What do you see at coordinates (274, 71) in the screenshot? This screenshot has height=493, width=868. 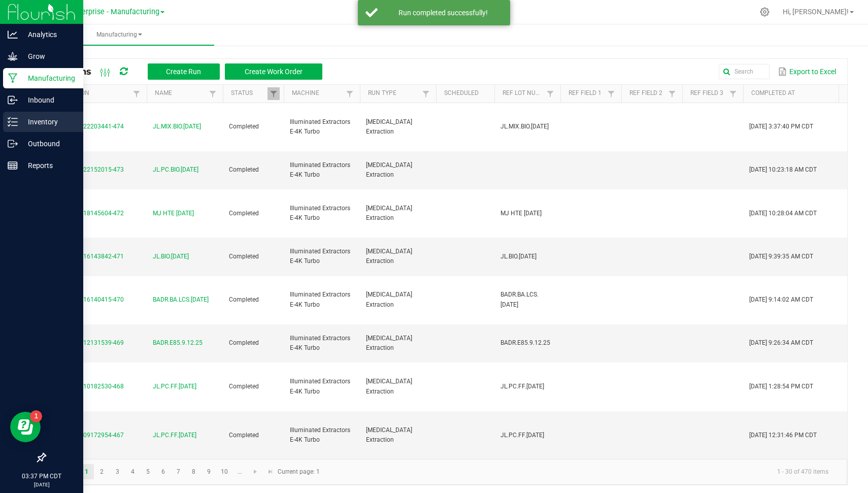 I see `span: Create Work Order` at bounding box center [274, 71].